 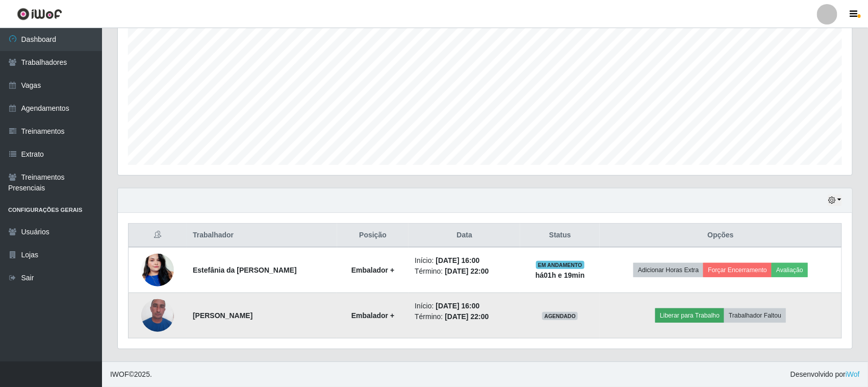 What do you see at coordinates (373, 236) in the screenshot?
I see `th: Posição` at bounding box center [373, 236].